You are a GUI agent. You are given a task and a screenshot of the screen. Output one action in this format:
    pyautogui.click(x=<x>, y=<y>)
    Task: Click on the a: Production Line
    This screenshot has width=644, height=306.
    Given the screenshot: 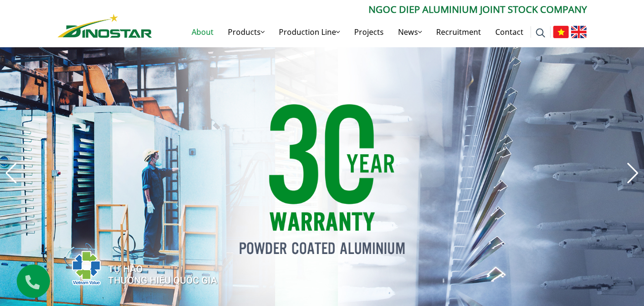 What is the action you would take?
    pyautogui.click(x=309, y=32)
    